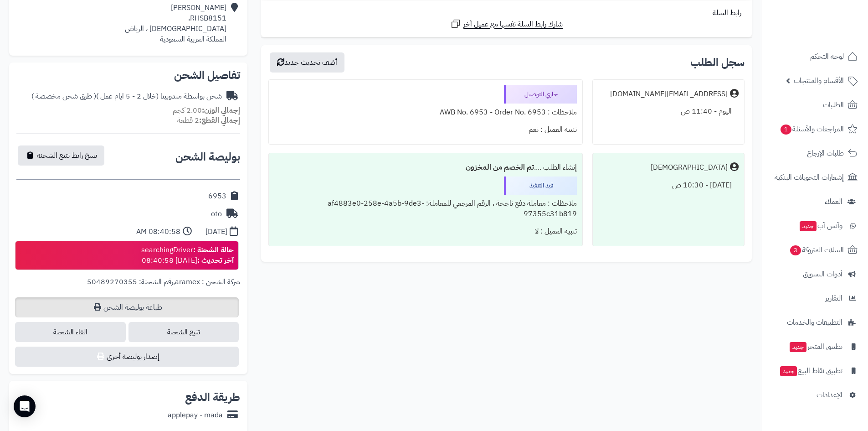 The width and height of the screenshot is (868, 431). I want to click on a: التقارير, so click(815, 298).